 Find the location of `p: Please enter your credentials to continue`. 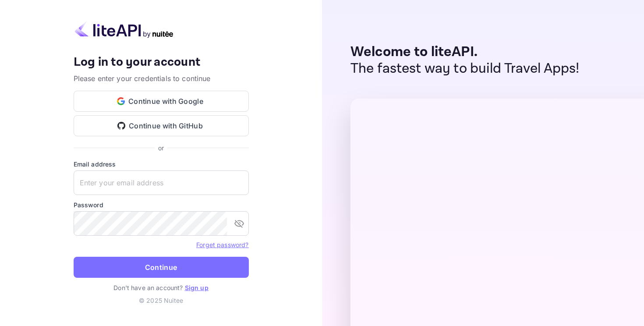

p: Please enter your credentials to continue is located at coordinates (161, 79).